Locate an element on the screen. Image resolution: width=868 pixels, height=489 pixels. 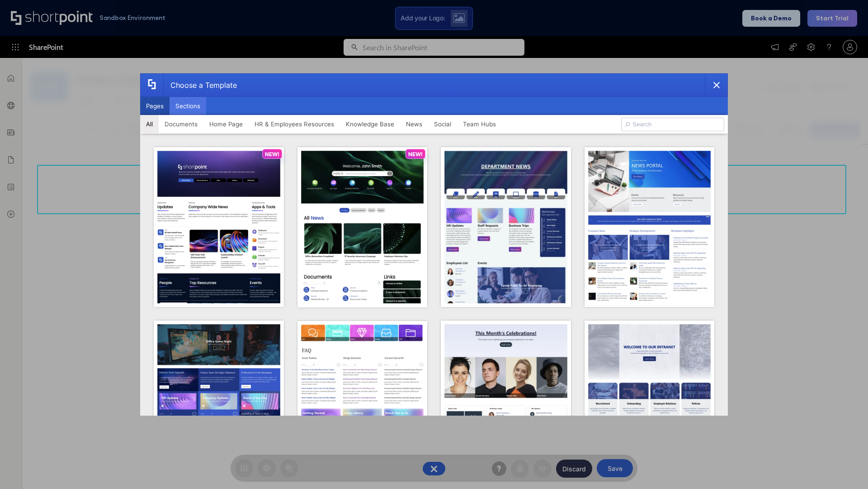
button: Knowledge Base is located at coordinates (370, 124).